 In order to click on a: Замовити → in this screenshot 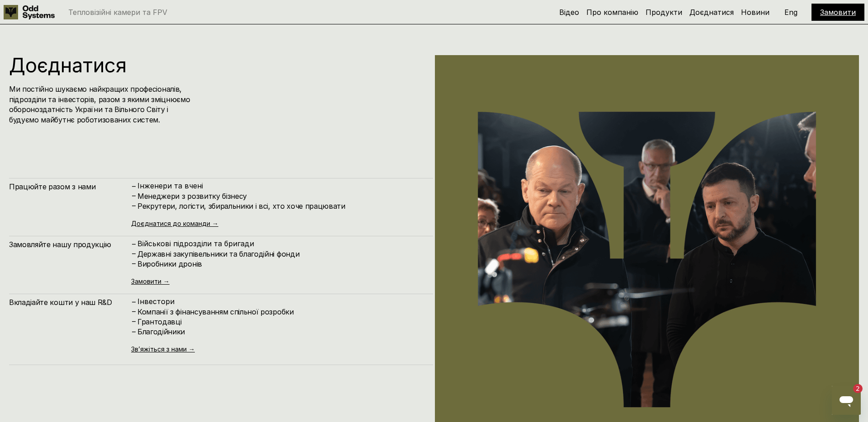, I will do `click(150, 282)`.